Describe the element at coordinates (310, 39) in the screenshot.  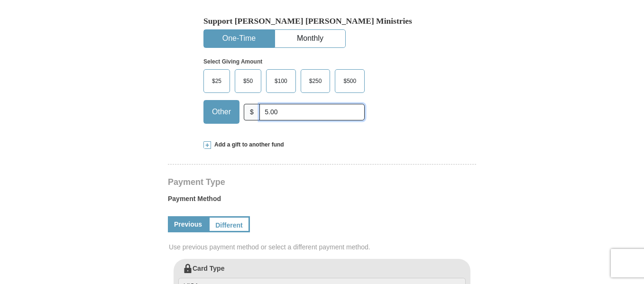
I see `button: Monthly` at that location.